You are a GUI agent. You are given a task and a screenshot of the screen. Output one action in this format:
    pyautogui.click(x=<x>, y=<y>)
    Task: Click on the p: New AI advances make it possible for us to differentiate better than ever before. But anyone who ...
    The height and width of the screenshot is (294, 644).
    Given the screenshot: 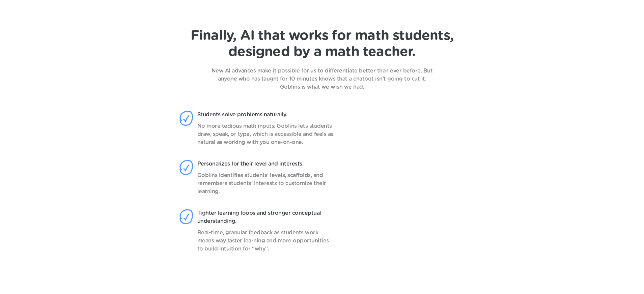 What is the action you would take?
    pyautogui.click(x=322, y=79)
    